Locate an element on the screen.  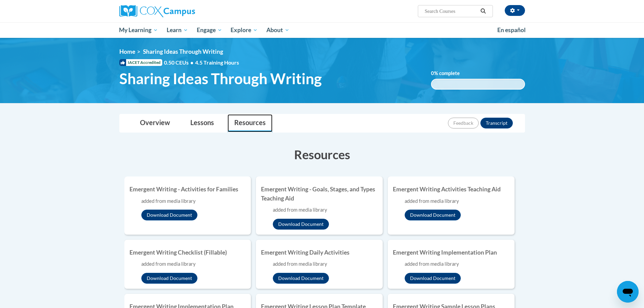
a: Resources is located at coordinates (250, 123).